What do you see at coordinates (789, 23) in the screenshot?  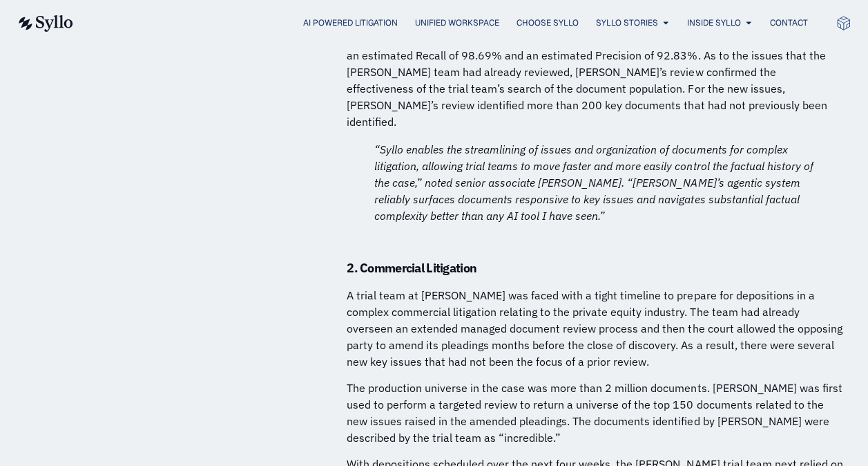 I see `span: Contact` at bounding box center [789, 23].